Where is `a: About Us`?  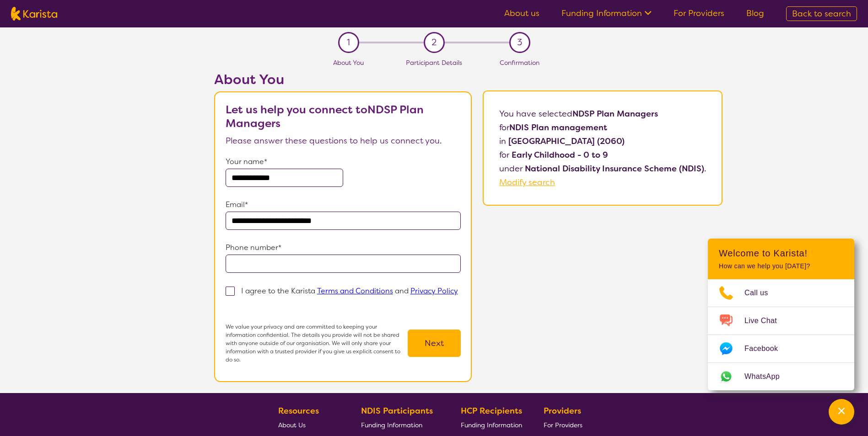
a: About Us is located at coordinates (309, 425).